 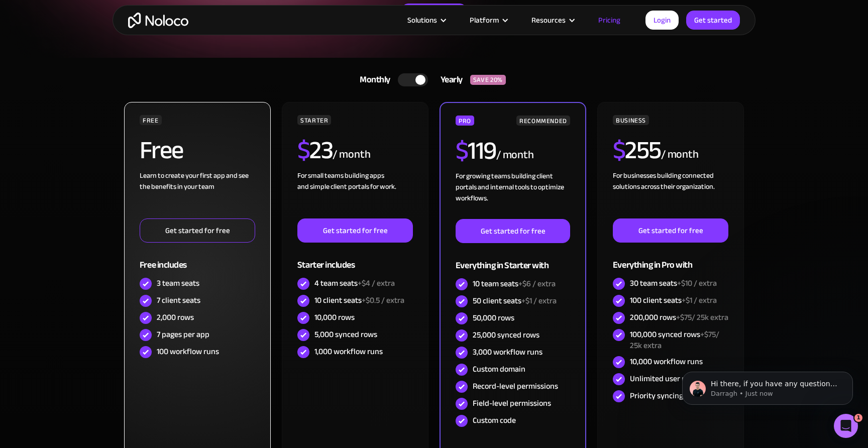 I want to click on div: Yearly, so click(x=449, y=80).